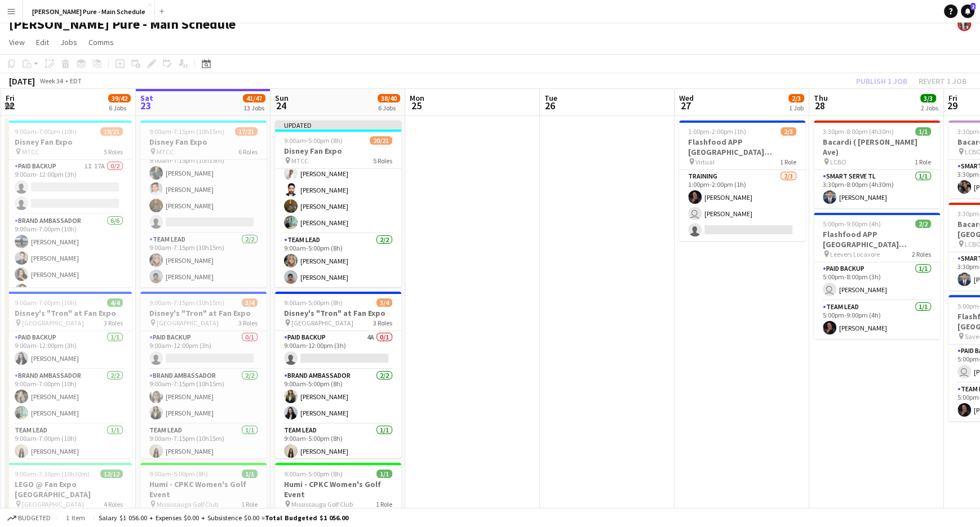  I want to click on span: 1:00pm-2:00pm (1h), so click(717, 131).